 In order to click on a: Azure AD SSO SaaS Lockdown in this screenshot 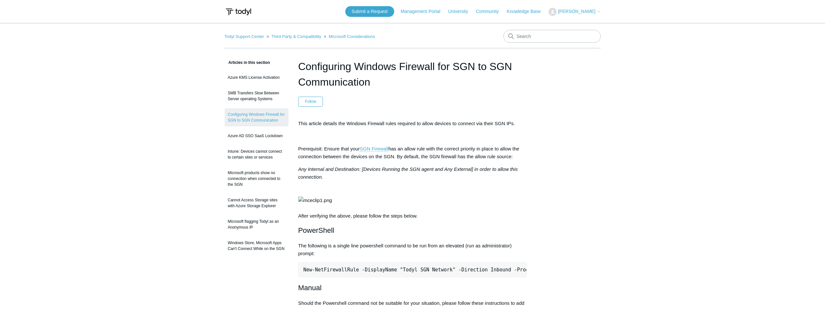, I will do `click(256, 136)`.